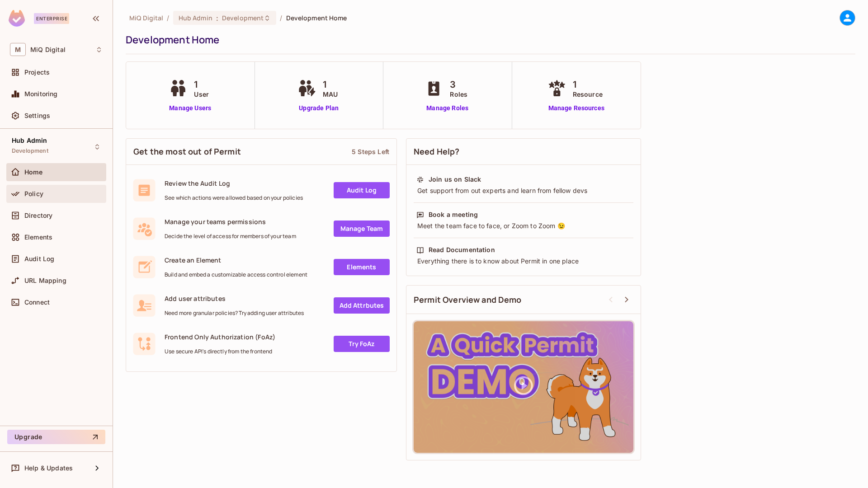  Describe the element at coordinates (39, 259) in the screenshot. I see `span: Audit Log` at that location.